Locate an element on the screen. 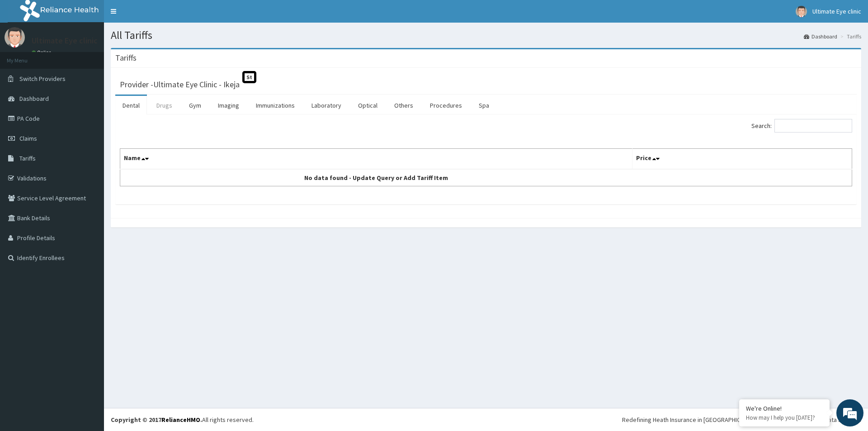  h1: All Tariffs is located at coordinates (486, 35).